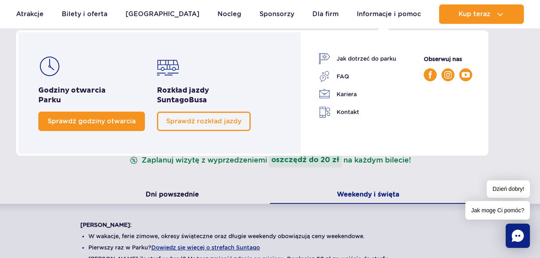  I want to click on a: Nocleg, so click(229, 14).